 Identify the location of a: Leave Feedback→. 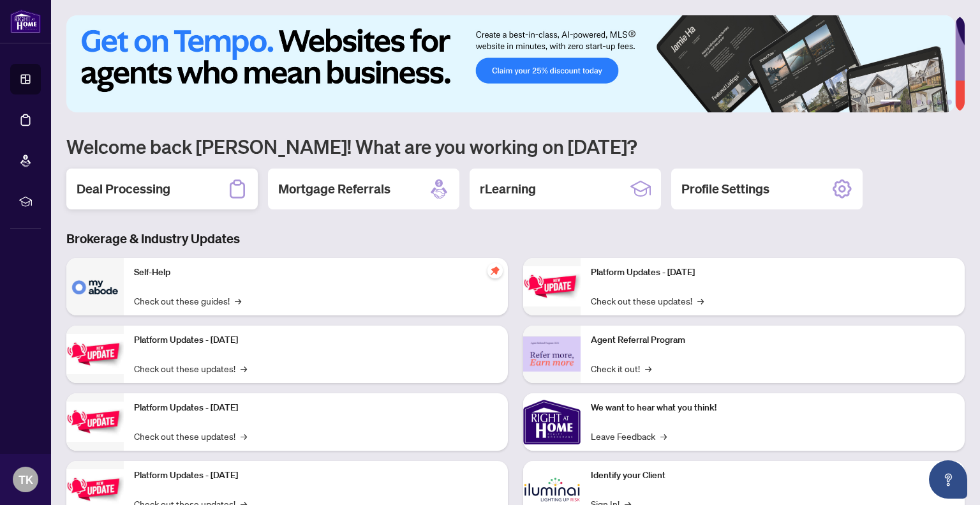
(629, 436).